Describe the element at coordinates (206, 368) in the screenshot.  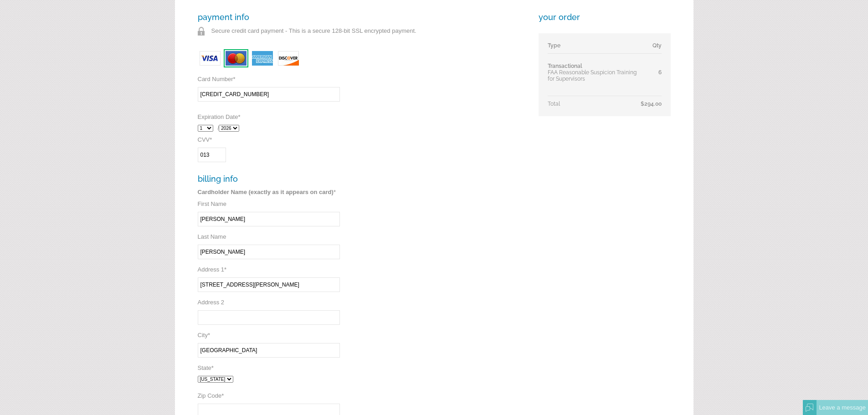
I see `label: State` at that location.